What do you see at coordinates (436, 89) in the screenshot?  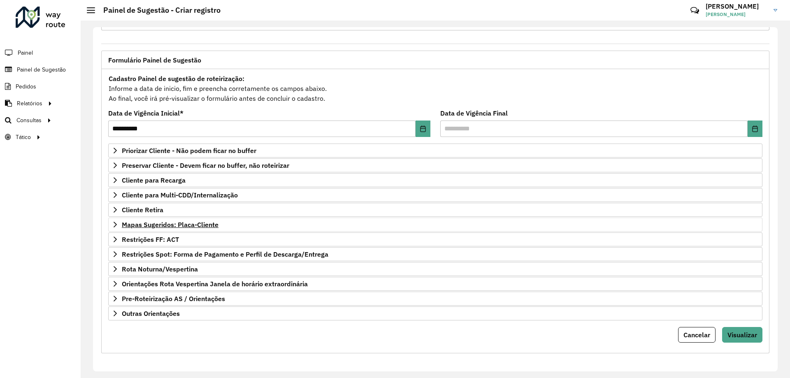 I see `div: Informe a data de inicio, fim e preencha corretamente os campos abaixo. Ao final, você irá pré-vi...` at bounding box center [436, 89].